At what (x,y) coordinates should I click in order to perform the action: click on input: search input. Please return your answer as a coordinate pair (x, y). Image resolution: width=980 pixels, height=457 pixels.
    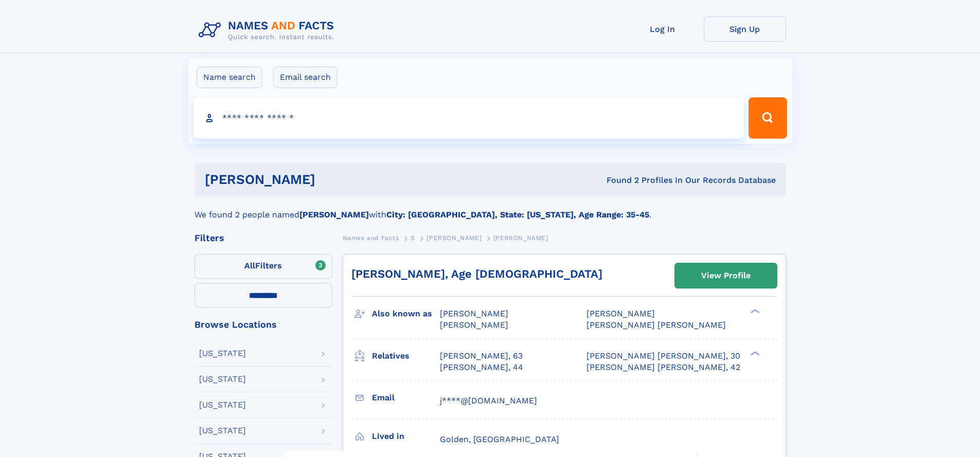
    Looking at the image, I should click on (469, 118).